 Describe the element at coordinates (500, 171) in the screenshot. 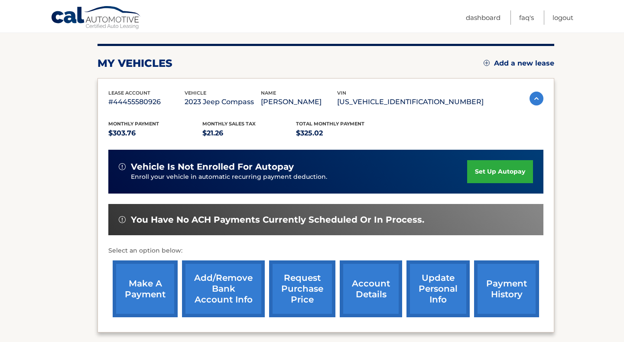

I see `a: set up autopay` at that location.